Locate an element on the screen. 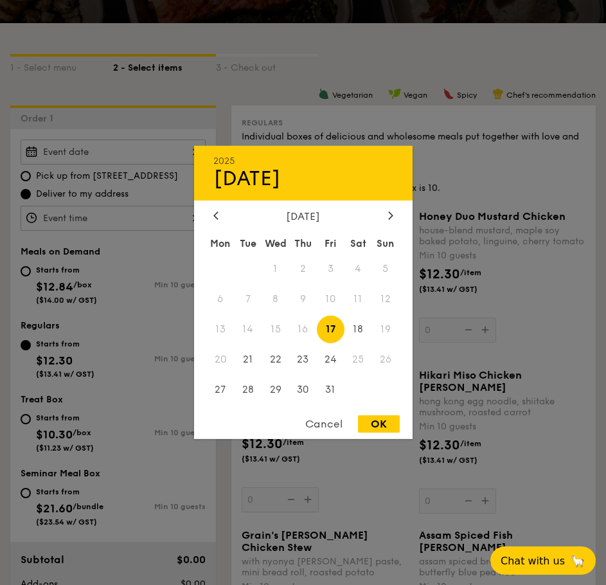  span: 21 is located at coordinates (247, 358).